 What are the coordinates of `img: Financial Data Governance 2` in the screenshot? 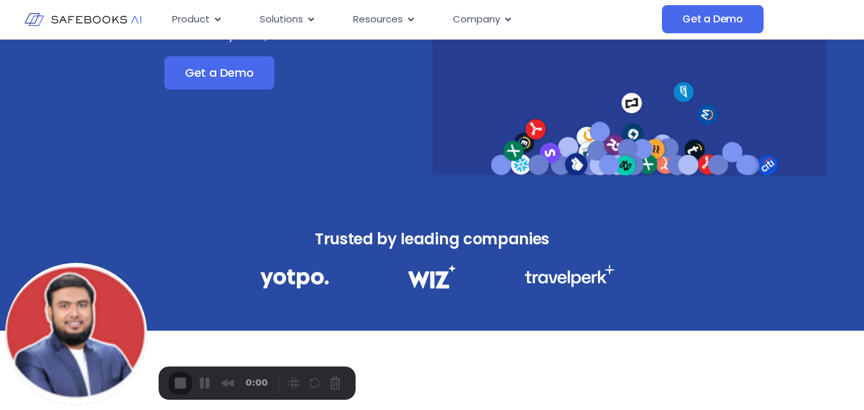 It's located at (432, 276).